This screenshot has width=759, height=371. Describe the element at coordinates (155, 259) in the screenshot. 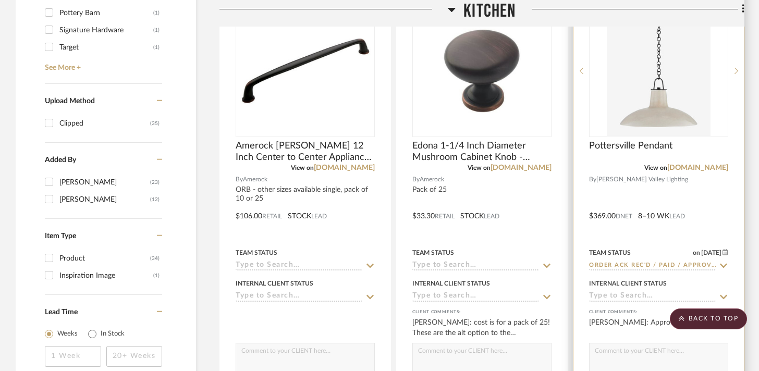

I see `div: (34)` at that location.